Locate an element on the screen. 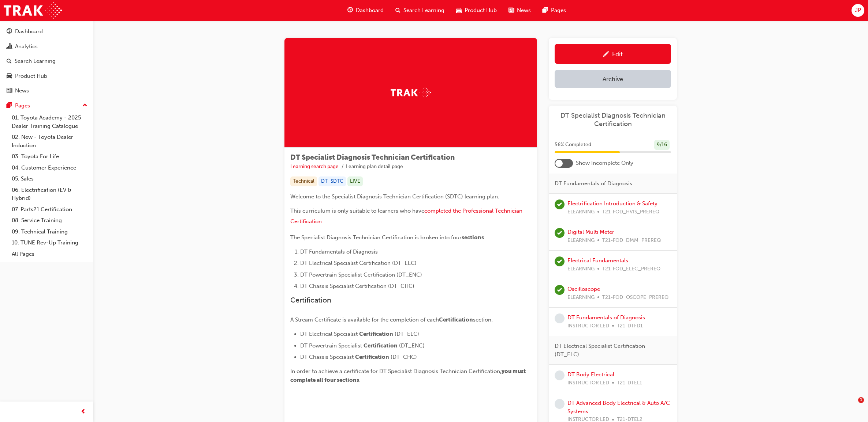 The image size is (868, 422). span: prev-icon is located at coordinates (83, 412).